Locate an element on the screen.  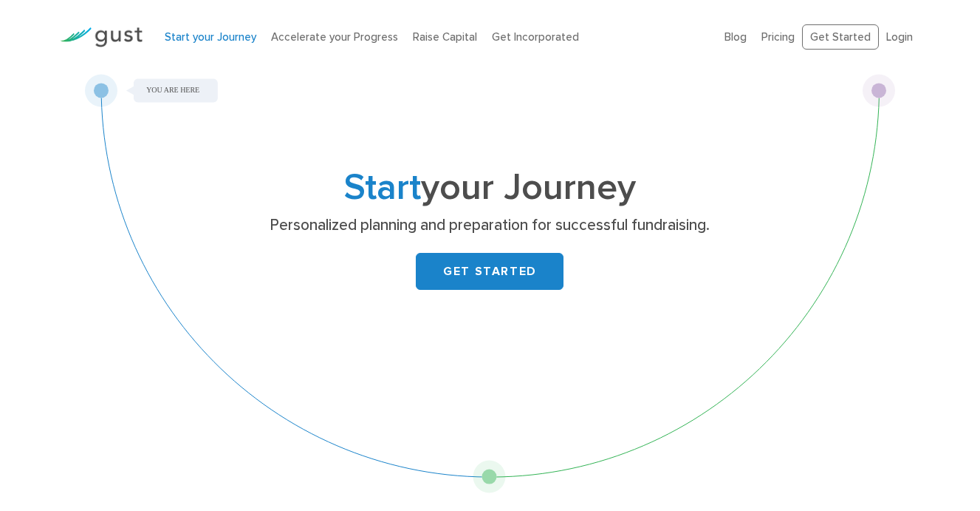
img: Gust Logo is located at coordinates (101, 37).